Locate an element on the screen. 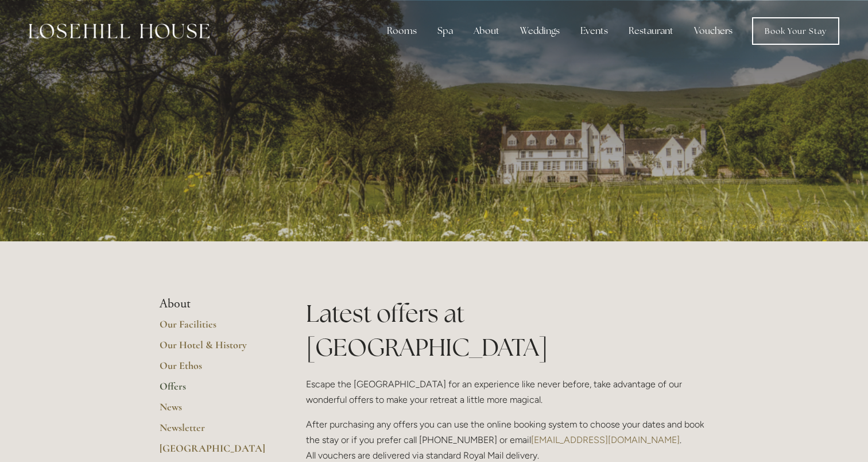 Image resolution: width=868 pixels, height=462 pixels. div: Spa is located at coordinates (445, 31).